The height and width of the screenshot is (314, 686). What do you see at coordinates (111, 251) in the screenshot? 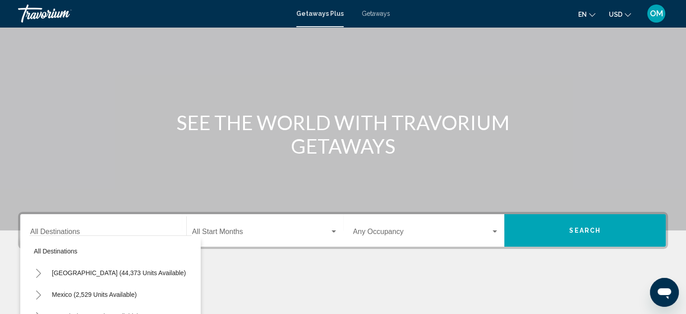
I see `button: All destinations` at bounding box center [111, 251].